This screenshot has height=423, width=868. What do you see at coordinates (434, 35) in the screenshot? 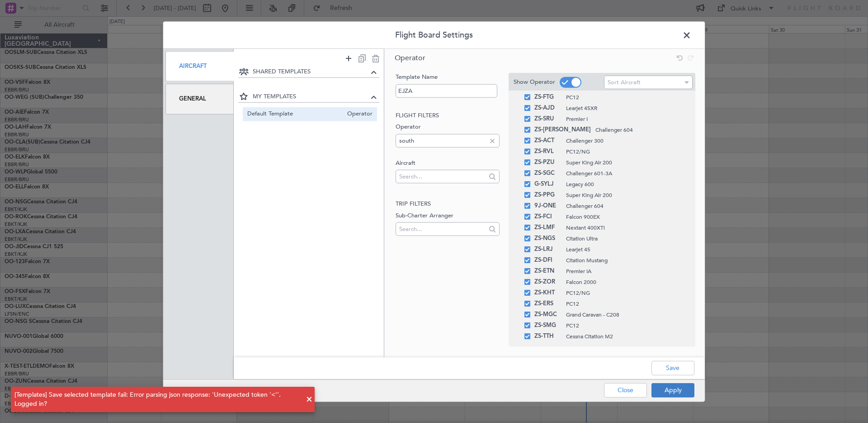
I see `header: Flight Board Settings` at bounding box center [434, 35].